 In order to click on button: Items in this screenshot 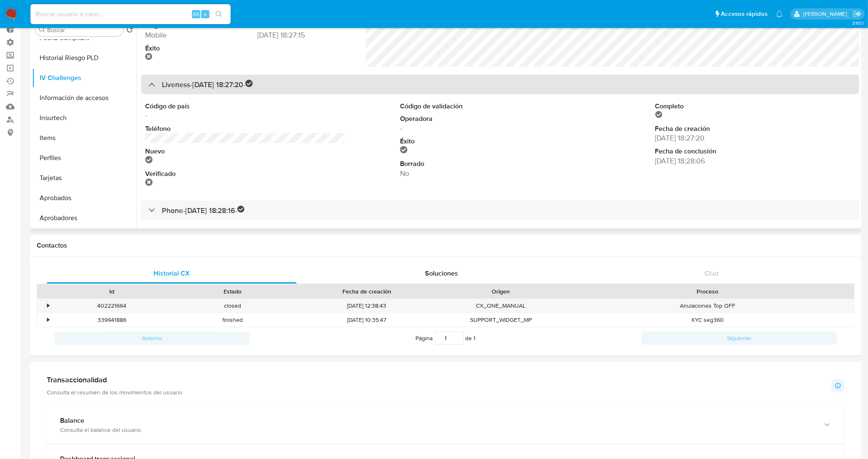, I will do `click(85, 138)`.